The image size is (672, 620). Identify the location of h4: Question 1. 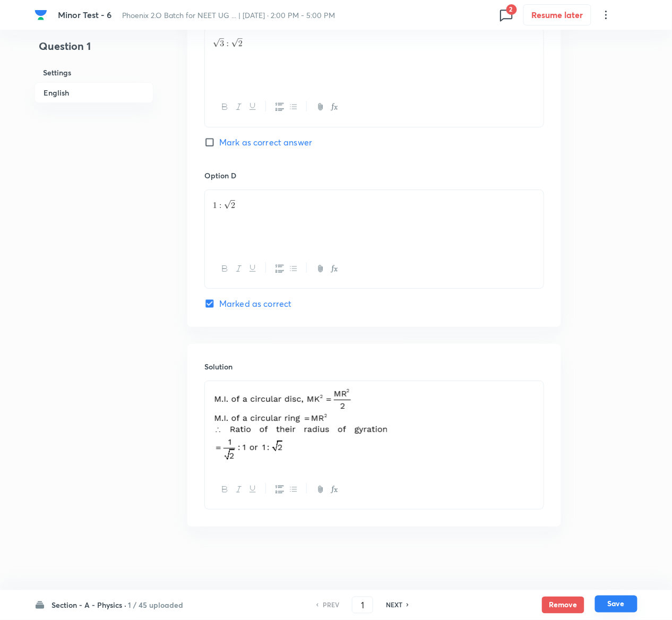
(94, 50).